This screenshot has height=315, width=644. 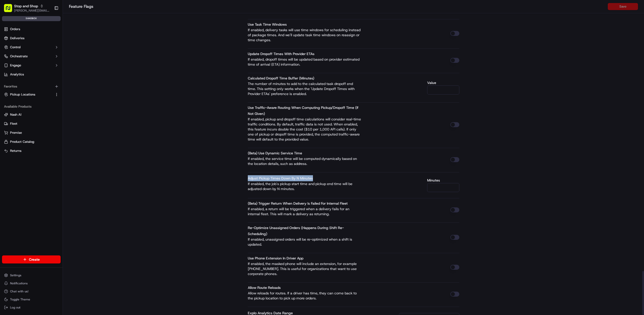 I want to click on div: Start new chat, so click(x=50, y=51).